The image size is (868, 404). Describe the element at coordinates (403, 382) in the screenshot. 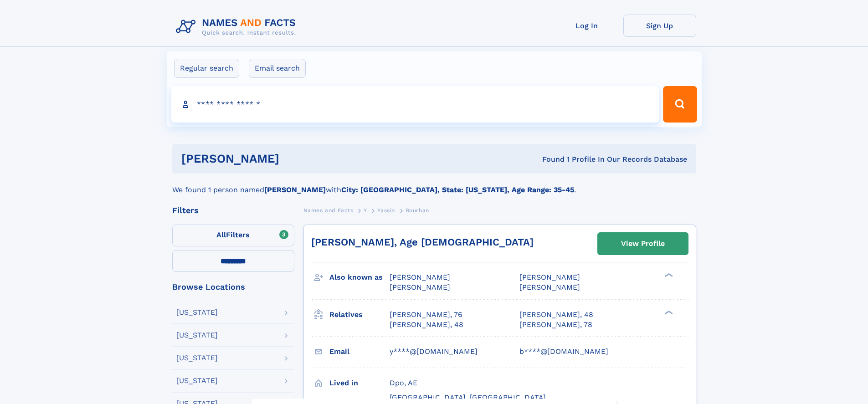

I see `span: Dpo, AE` at that location.